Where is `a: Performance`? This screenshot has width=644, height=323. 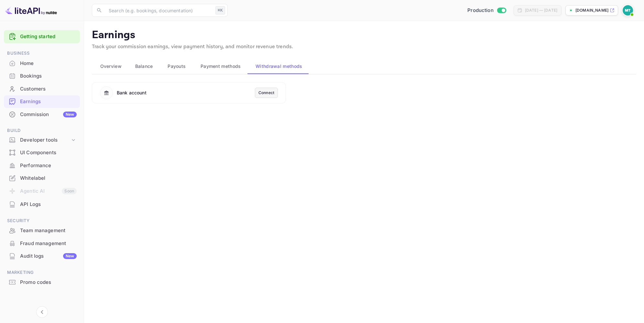 a: Performance is located at coordinates (42, 165).